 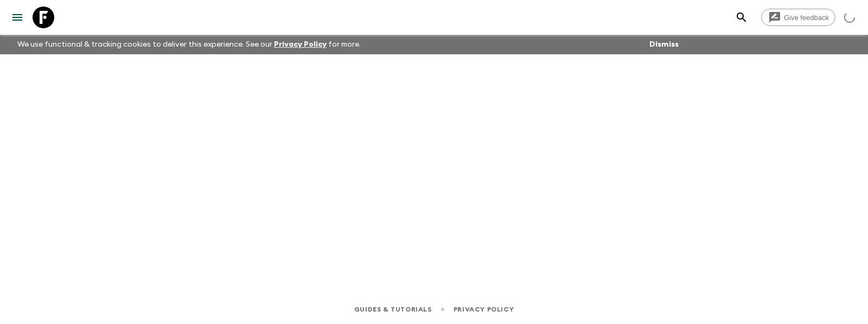 I want to click on button: Dismiss, so click(x=664, y=44).